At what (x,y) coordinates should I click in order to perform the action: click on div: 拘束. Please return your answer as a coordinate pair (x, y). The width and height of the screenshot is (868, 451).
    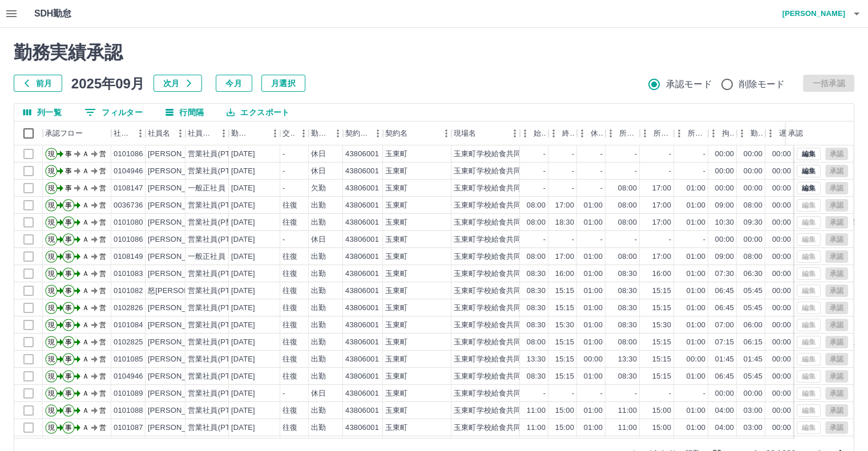
    Looking at the image, I should click on (728, 134).